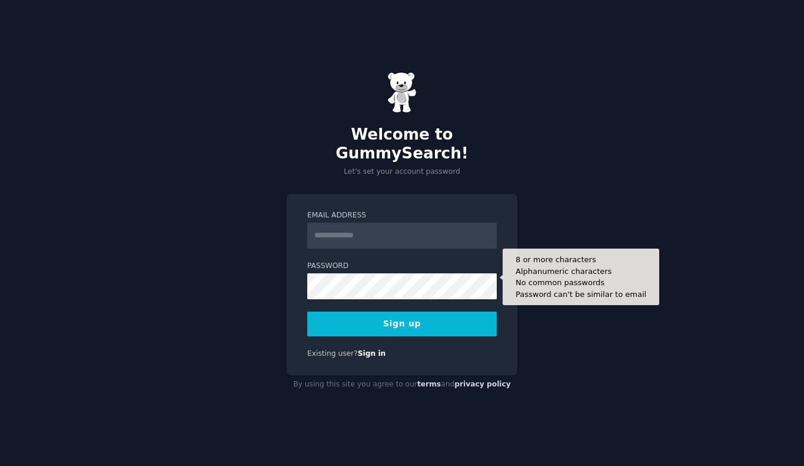 This screenshot has width=804, height=466. What do you see at coordinates (402, 92) in the screenshot?
I see `img: Gummy Bear` at bounding box center [402, 92].